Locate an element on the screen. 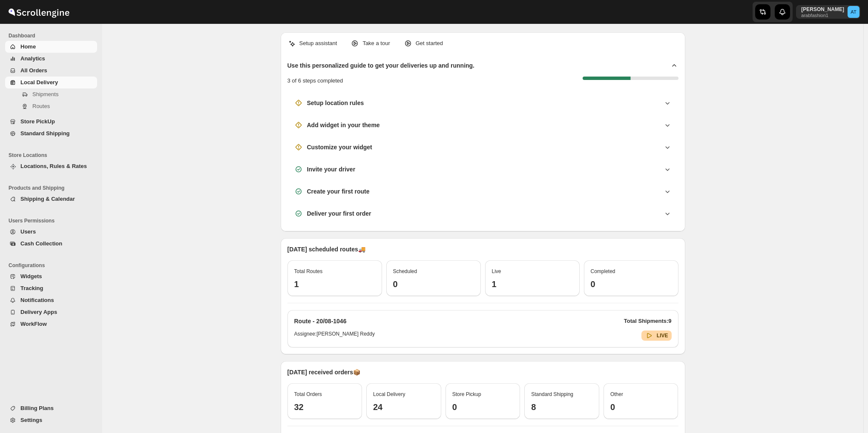 The image size is (868, 433). button: Delivery Apps is located at coordinates (51, 312).